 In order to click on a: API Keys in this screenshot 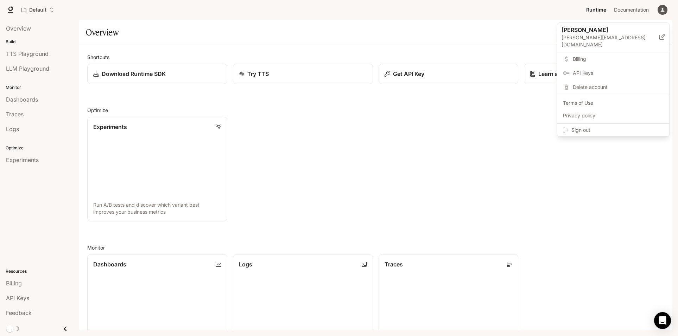, I will do `click(613, 73)`.